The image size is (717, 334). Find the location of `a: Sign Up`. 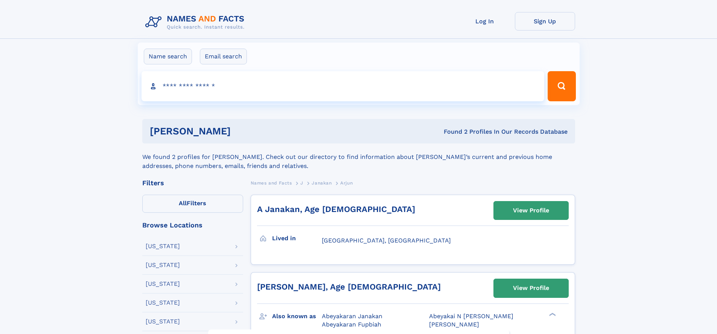

a: Sign Up is located at coordinates (545, 21).